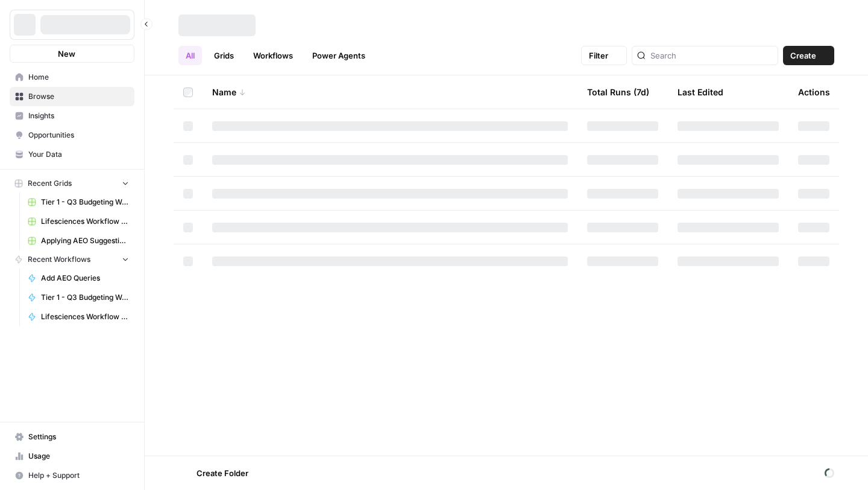 Image resolution: width=868 pixels, height=490 pixels. I want to click on a: Add AEO Queries, so click(78, 278).